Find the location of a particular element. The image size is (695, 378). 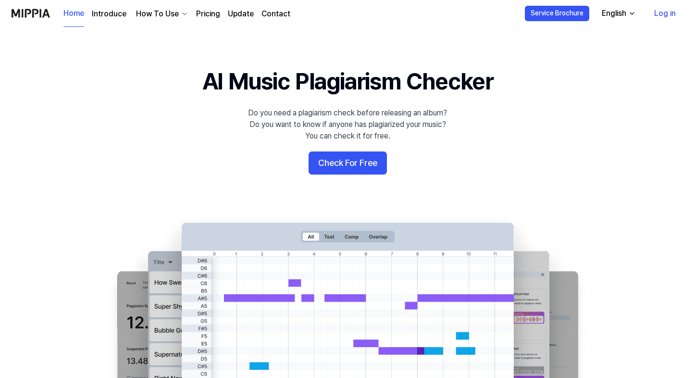

h1: AI Music Plagiarism Checker is located at coordinates (347, 81).